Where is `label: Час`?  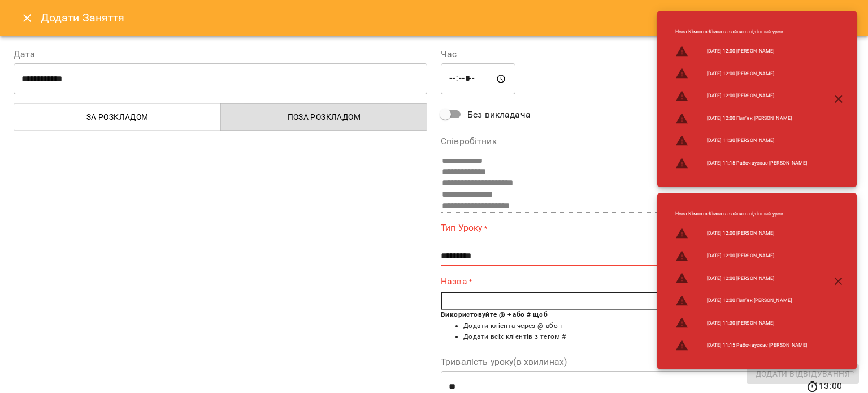
label: Час is located at coordinates (648, 54).